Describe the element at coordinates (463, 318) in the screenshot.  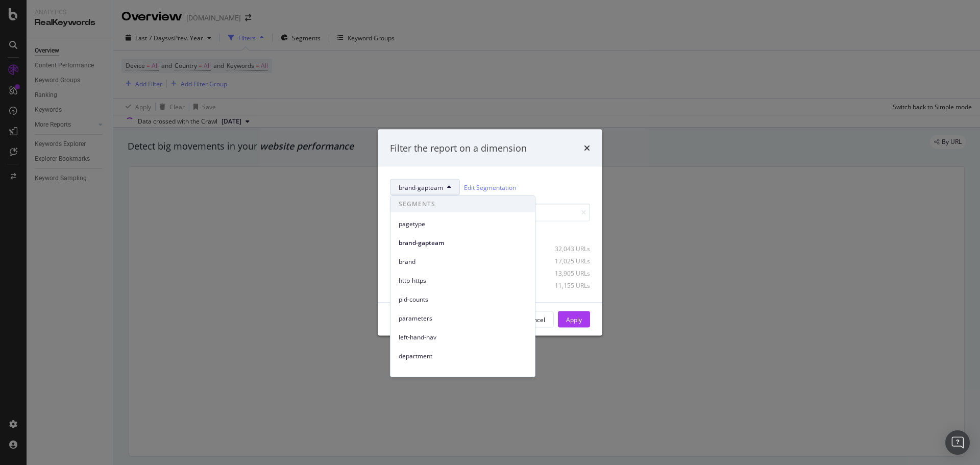
I see `span: parameters` at that location.